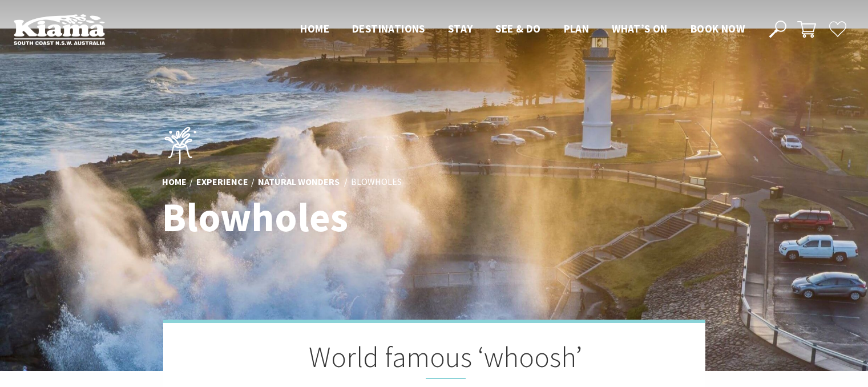  What do you see at coordinates (523, 29) in the screenshot?
I see `nav: Main Menu` at bounding box center [523, 29].